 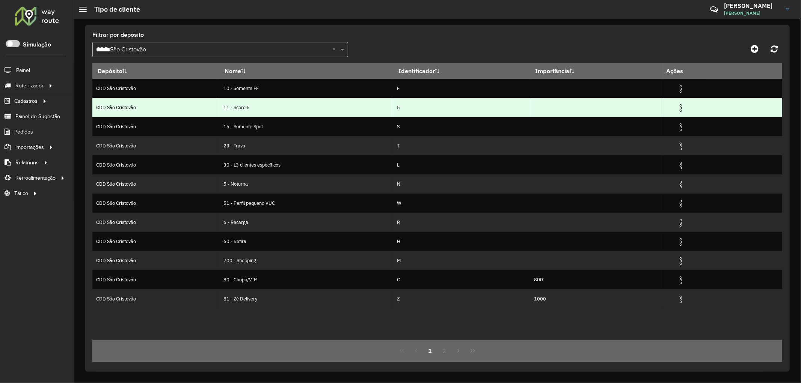 I want to click on th: Depósito, so click(x=156, y=71).